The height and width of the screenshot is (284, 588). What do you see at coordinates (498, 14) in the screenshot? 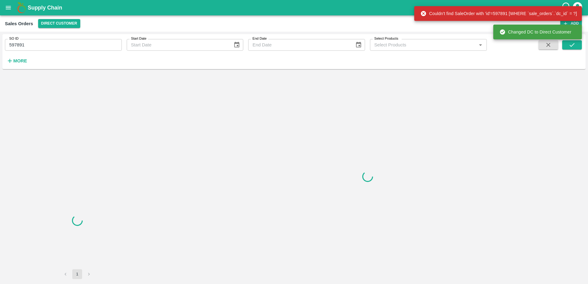
I see `div: Couldn't find SaleOrder with 'id'=597891 [WHERE `sale_orders`.`dc_id` = ?]` at bounding box center [498, 14].